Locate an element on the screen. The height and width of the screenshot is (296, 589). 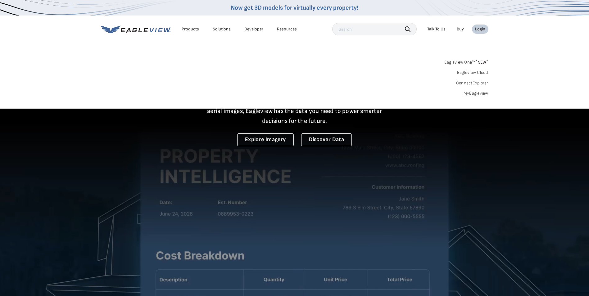
a: Developer is located at coordinates (254, 29).